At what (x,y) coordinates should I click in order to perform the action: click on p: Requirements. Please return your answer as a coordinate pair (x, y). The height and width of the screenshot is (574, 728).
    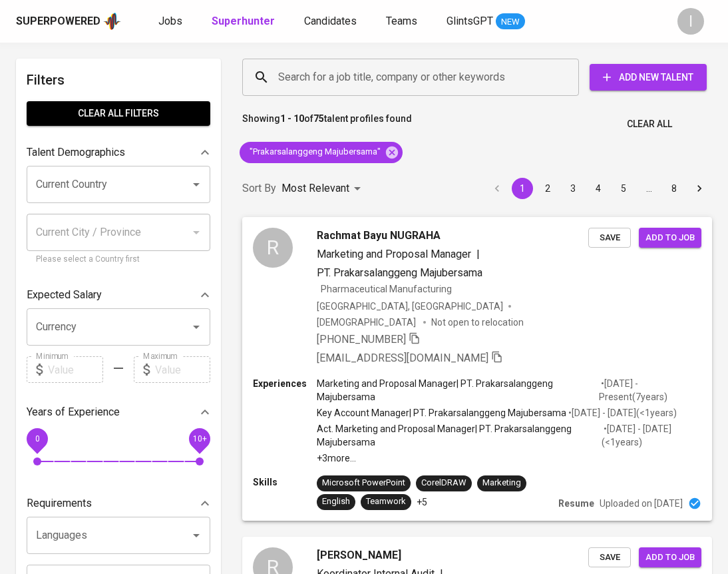
    Looking at the image, I should click on (60, 503).